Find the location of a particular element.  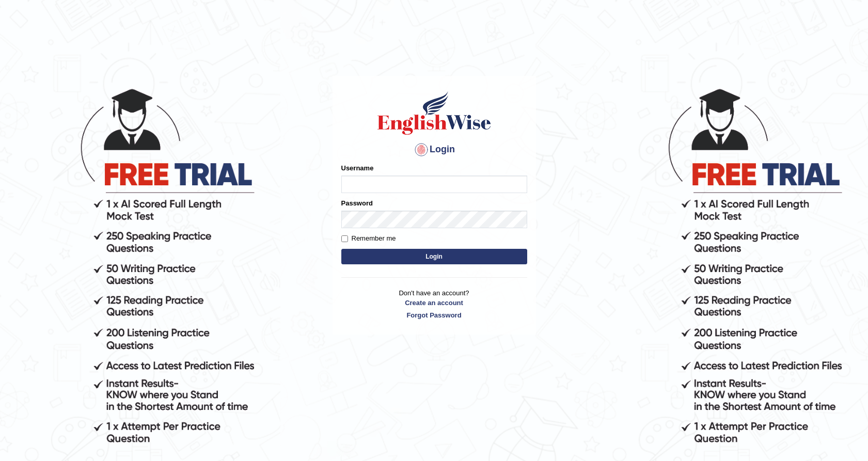

a: Forgot Password is located at coordinates (434, 315).